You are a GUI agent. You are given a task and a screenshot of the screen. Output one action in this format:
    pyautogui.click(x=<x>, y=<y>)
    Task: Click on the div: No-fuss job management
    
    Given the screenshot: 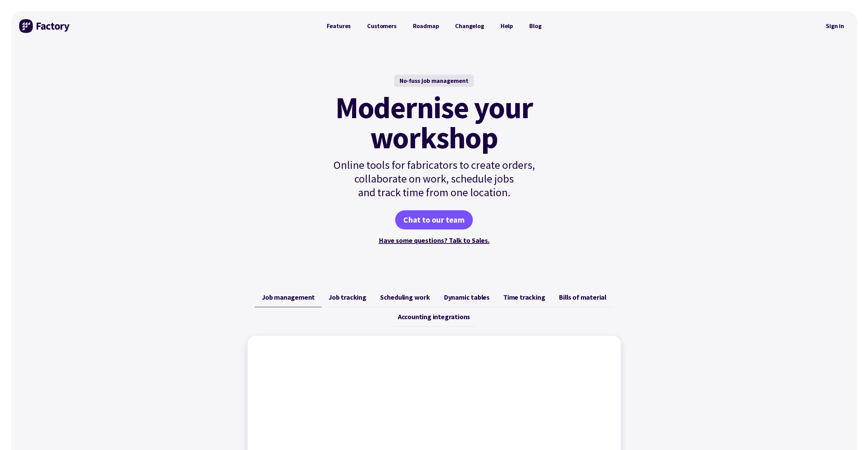 What is the action you would take?
    pyautogui.click(x=434, y=81)
    